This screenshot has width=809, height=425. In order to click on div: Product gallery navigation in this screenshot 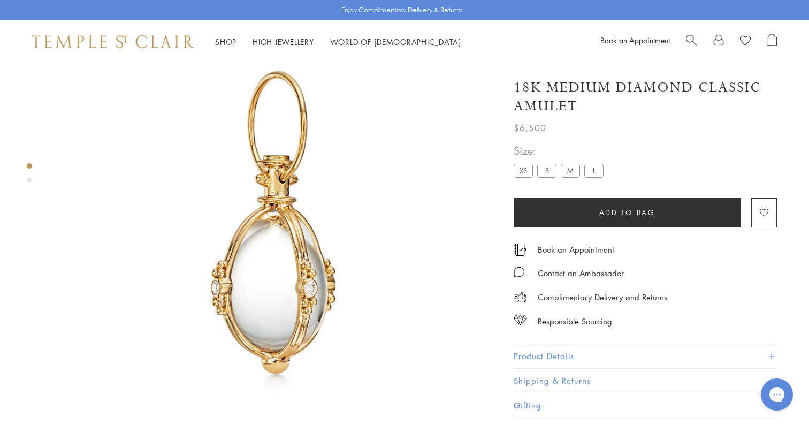, I will do `click(29, 175)`.